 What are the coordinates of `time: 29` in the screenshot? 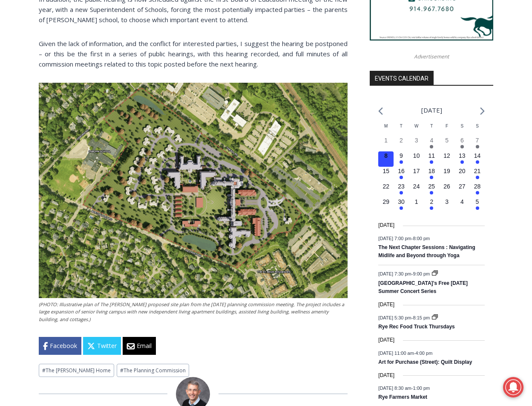 It's located at (386, 202).